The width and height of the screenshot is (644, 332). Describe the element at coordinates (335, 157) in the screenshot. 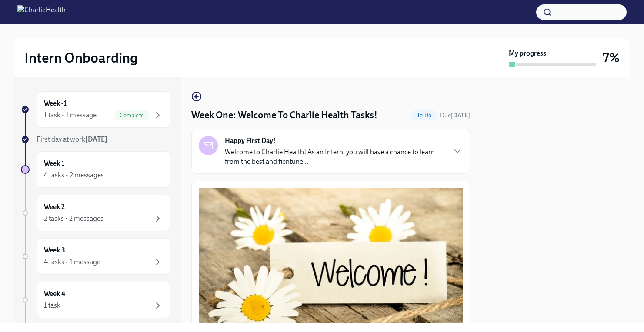

I see `p: Welcome to Charlie Health! As an Intern, you will have a chance to learn from the best and fientu...` at that location.